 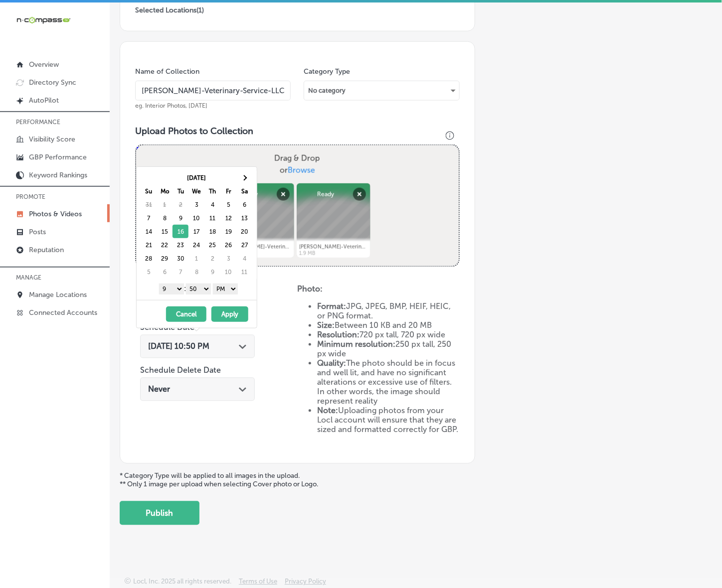 What do you see at coordinates (169, 8) in the screenshot?
I see `p: Selected Locations ( 1 )` at bounding box center [169, 8].